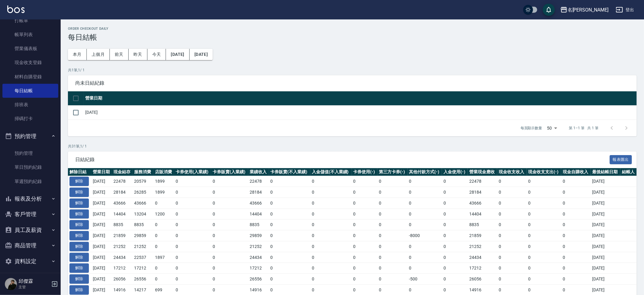 This screenshot has width=644, height=295. I want to click on div: 50, so click(552, 128).